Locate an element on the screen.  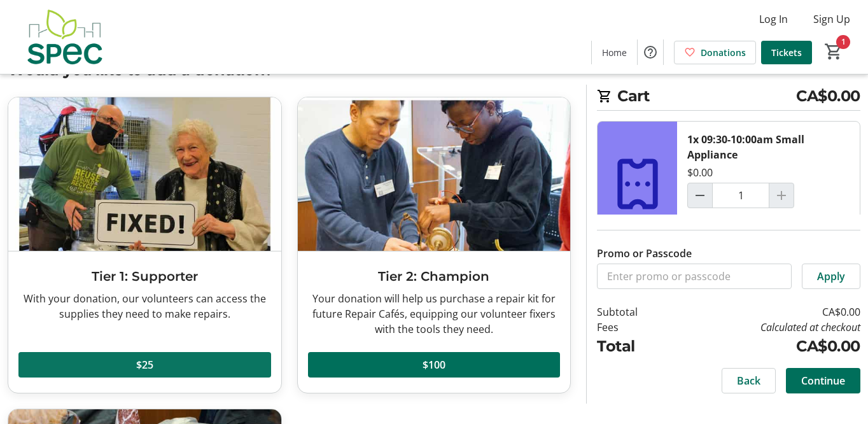
a: Tickets is located at coordinates (787, 53).